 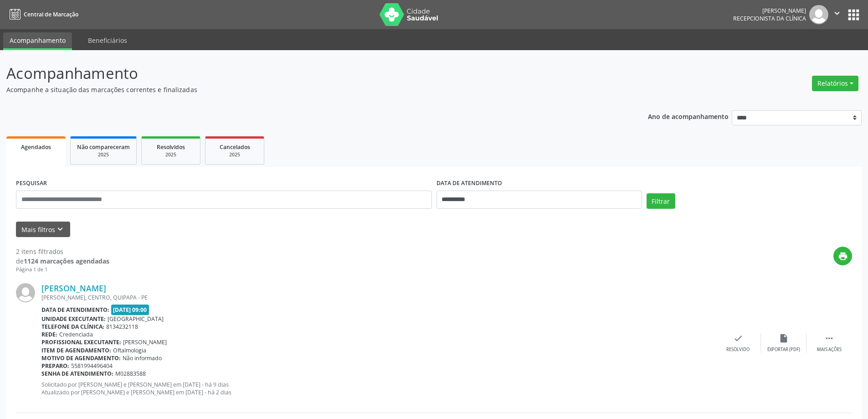 I want to click on b: Unidade executante:, so click(x=73, y=319).